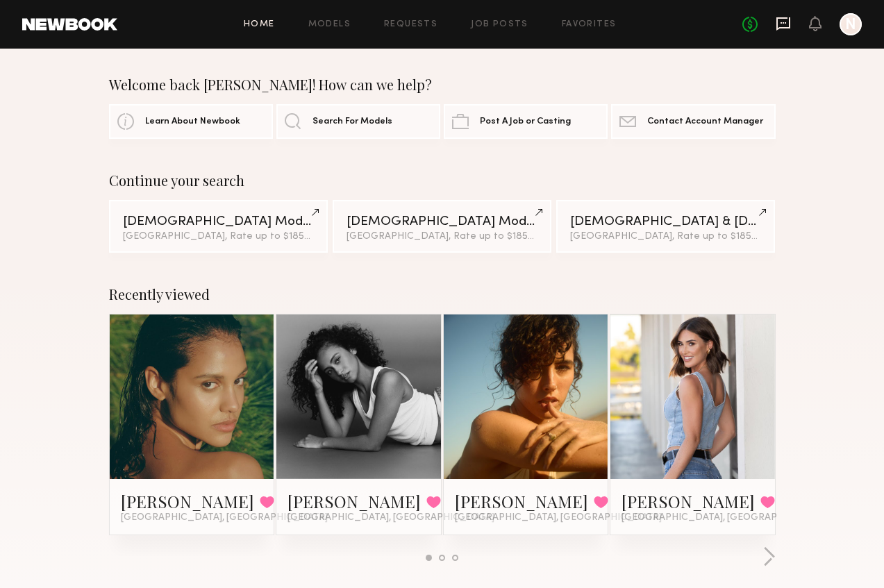 Image resolution: width=884 pixels, height=588 pixels. Describe the element at coordinates (259, 24) in the screenshot. I see `a: Home` at that location.